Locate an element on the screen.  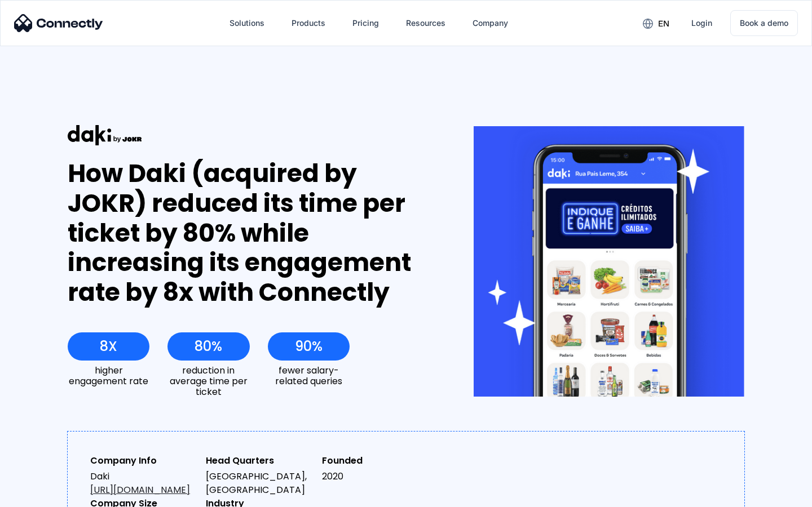
aside: Language selected: English is located at coordinates (39, 495).